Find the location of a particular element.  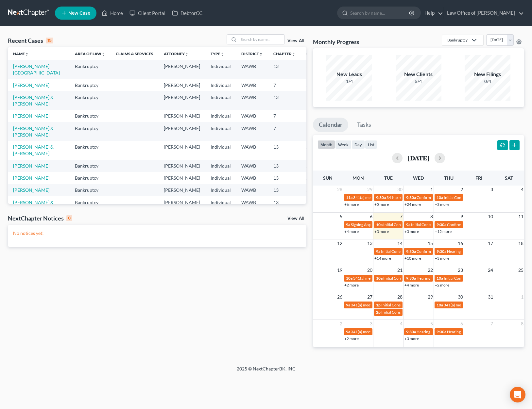

i: unfold_more is located at coordinates (293, 54).